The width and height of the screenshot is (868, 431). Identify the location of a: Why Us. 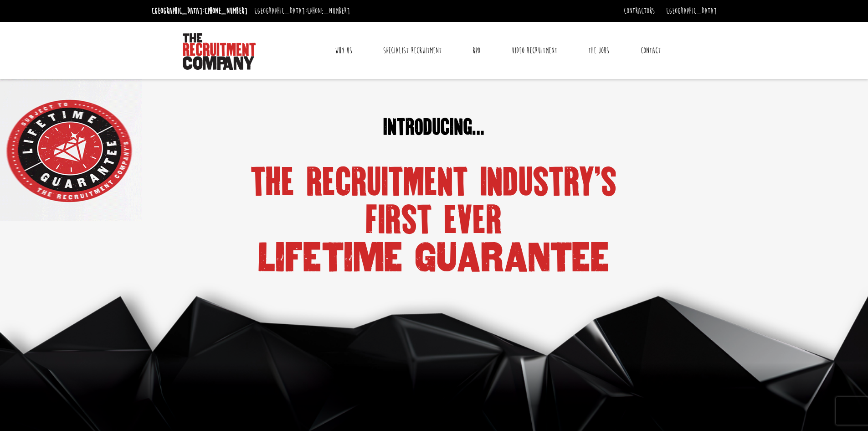
(343, 50).